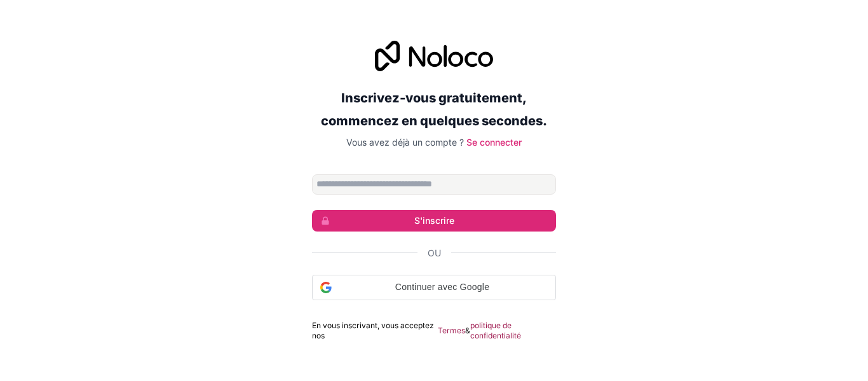  What do you see at coordinates (434, 253) in the screenshot?
I see `font: Ou` at bounding box center [434, 253].